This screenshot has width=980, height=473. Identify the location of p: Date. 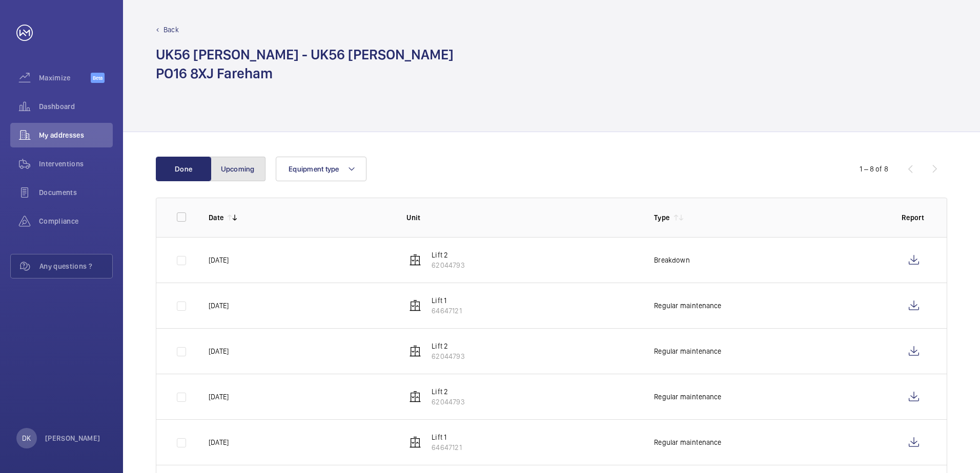
(216, 218).